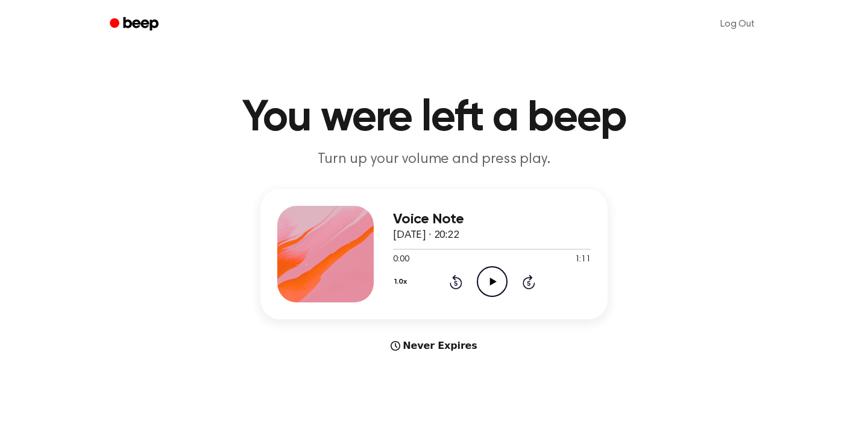  I want to click on span: 0:00, so click(401, 259).